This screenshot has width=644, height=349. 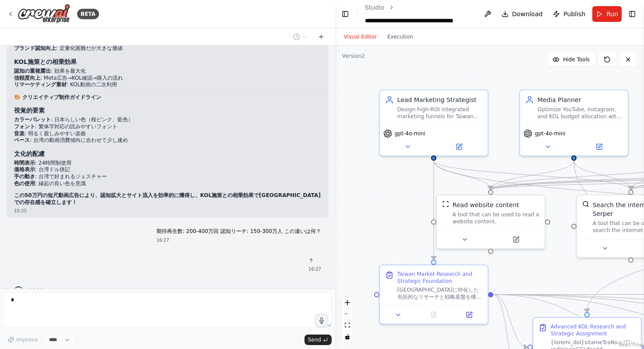 I want to click on a: Studio, so click(x=375, y=8).